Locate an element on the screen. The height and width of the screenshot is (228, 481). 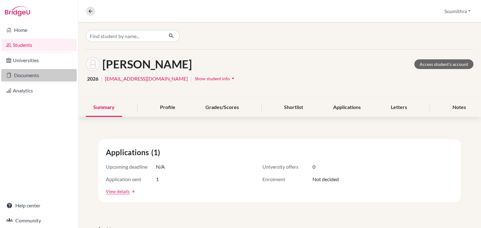
img: Twisha Singh's avatar is located at coordinates (93, 64).